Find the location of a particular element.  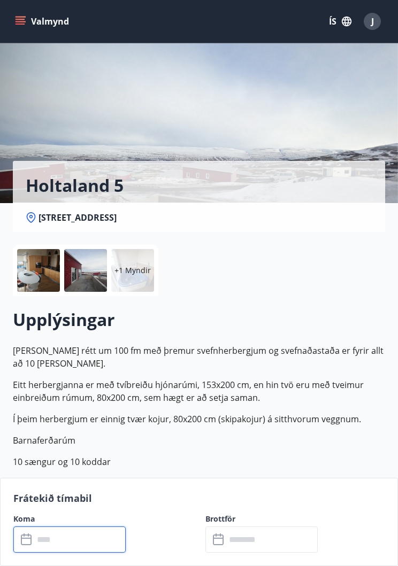

p: Eitt herbergjanna er með tvíbreiðu hjónarúmi, 153x200 cm, en hin tvö eru með tveimur einbreiðum r... is located at coordinates (199, 392).